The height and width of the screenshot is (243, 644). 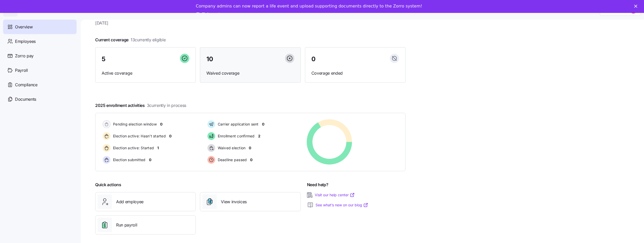 I want to click on a: Payroll, so click(x=40, y=70).